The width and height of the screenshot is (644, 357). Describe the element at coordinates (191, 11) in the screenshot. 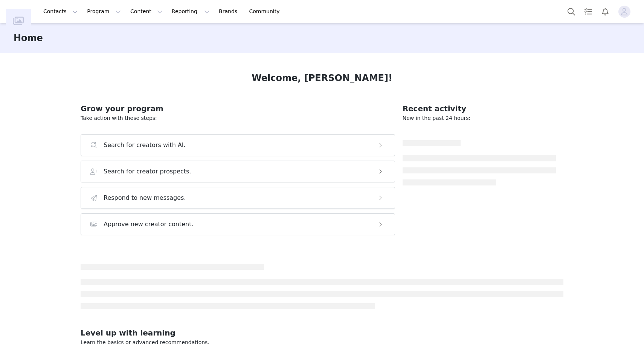

I see `button: Reporting` at that location.